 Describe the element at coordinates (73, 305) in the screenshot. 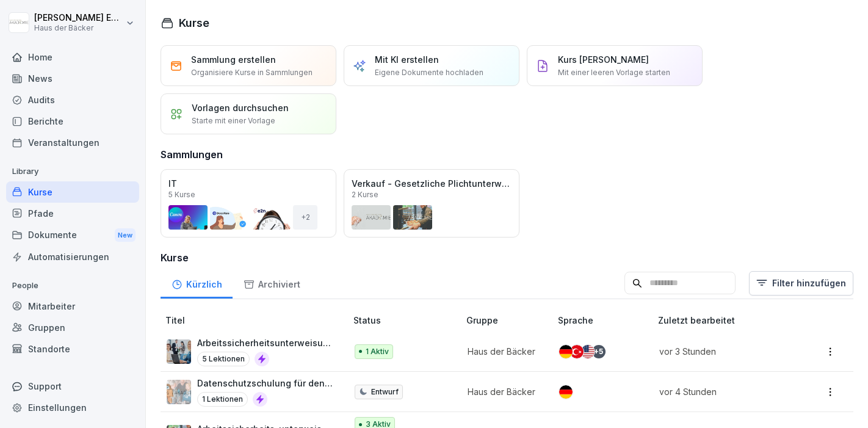

I see `div: Mitarbeiter` at that location.